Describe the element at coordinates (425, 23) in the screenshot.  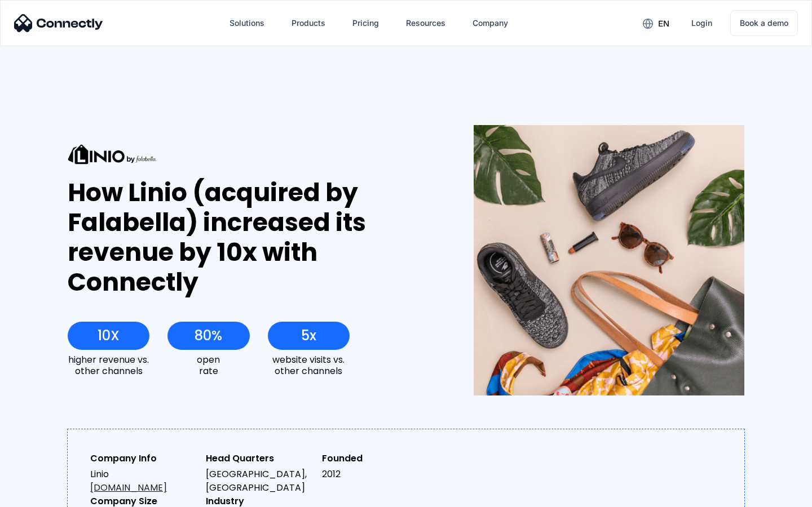
I see `div: Resources` at that location.